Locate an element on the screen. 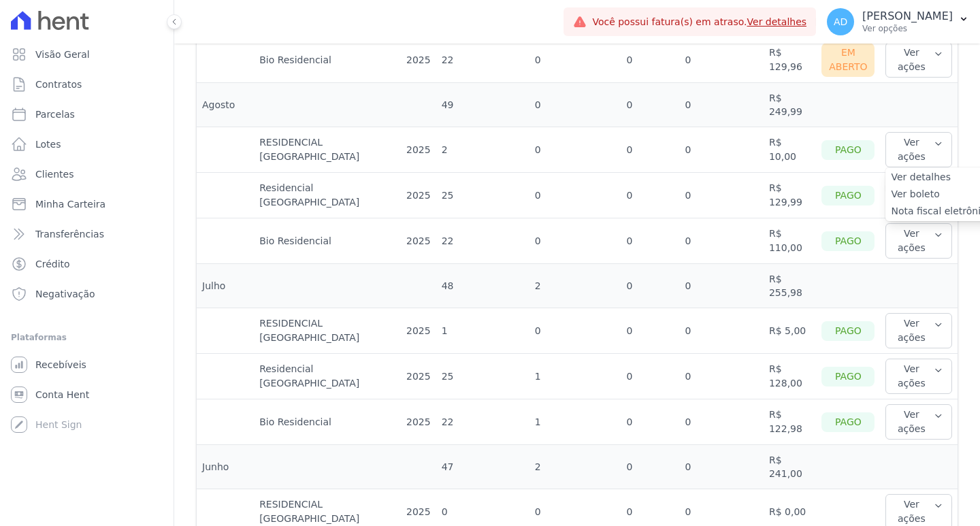 Image resolution: width=980 pixels, height=526 pixels. span: Contratos is located at coordinates (59, 84).